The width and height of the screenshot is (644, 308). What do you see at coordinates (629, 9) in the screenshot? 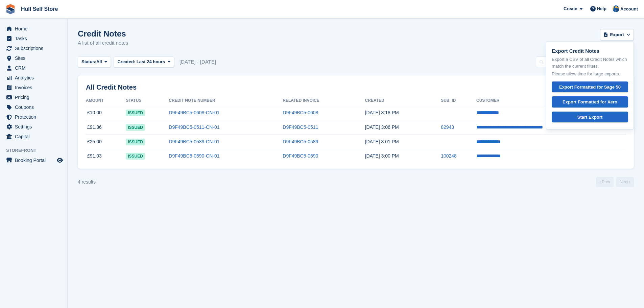
I see `span: Account` at bounding box center [629, 9].